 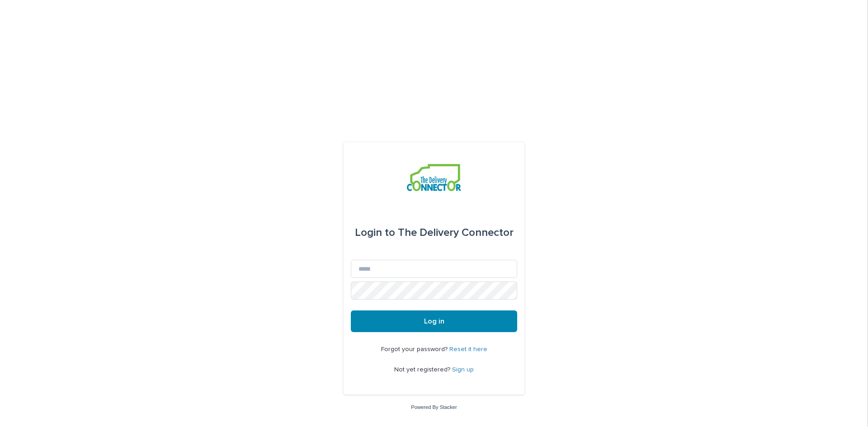 I want to click on a: Powered By Stacker, so click(x=433, y=407).